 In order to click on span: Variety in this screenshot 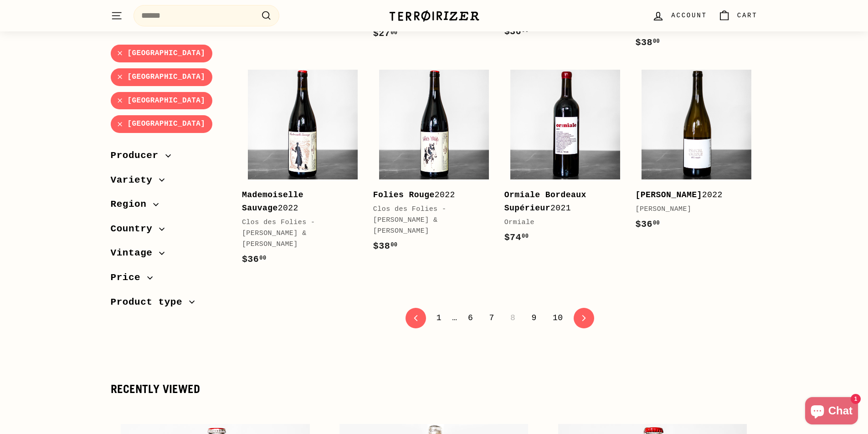, I will do `click(135, 180)`.